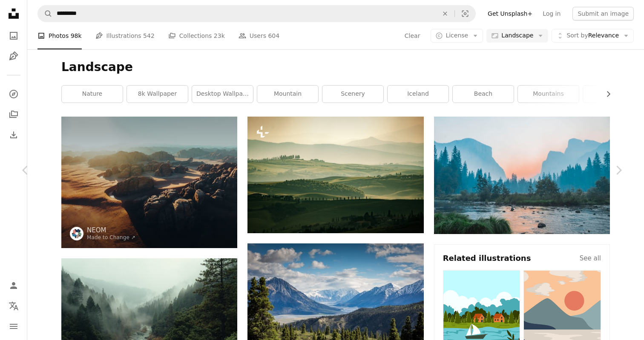 Image resolution: width=644 pixels, height=340 pixels. I want to click on a: nature, so click(92, 94).